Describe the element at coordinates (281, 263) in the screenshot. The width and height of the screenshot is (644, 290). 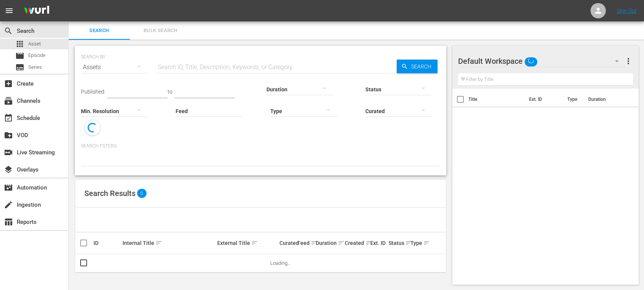
I see `span: Loading...` at that location.